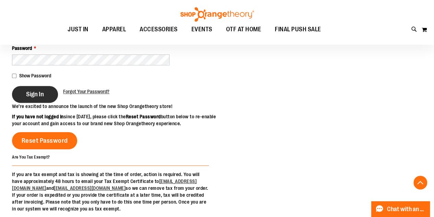  I want to click on strong: If you have not logged in, so click(38, 116).